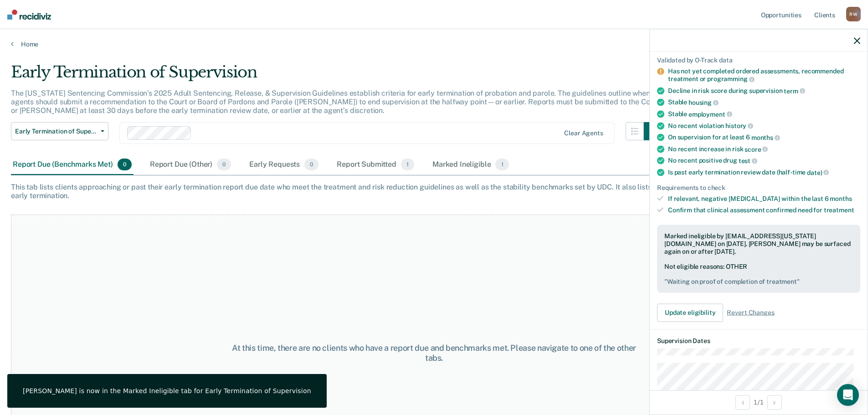  Describe the element at coordinates (853, 14) in the screenshot. I see `div: R W` at that location.